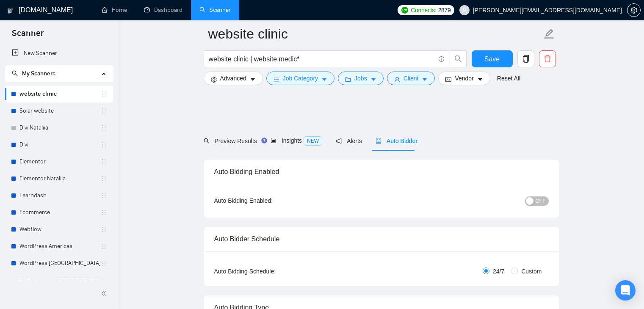 This screenshot has height=309, width=644. Describe the element at coordinates (548, 59) in the screenshot. I see `span: delete` at that location.